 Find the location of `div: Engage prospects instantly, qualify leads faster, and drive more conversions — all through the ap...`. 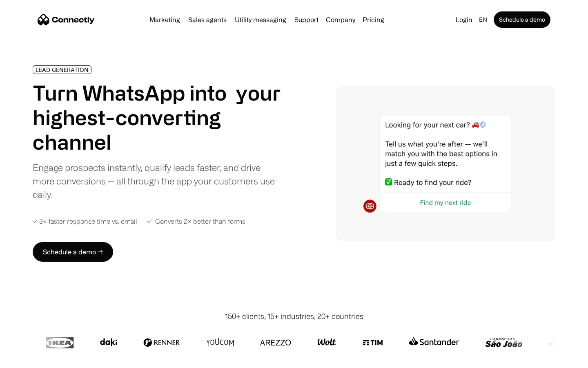

div: Engage prospects instantly, qualify leads faster, and drive more conversions — all through the ap... is located at coordinates (157, 181).